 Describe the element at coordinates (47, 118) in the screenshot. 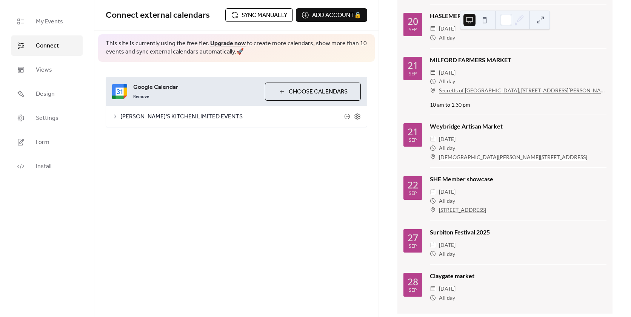

I see `span: Settings` at that location.